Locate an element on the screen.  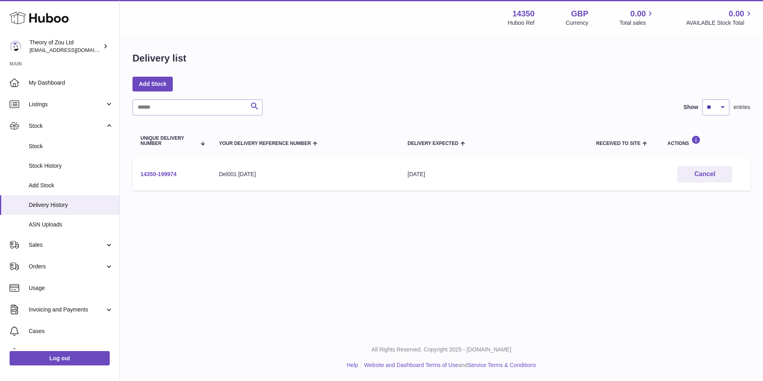
div: Actions is located at coordinates (705, 141).